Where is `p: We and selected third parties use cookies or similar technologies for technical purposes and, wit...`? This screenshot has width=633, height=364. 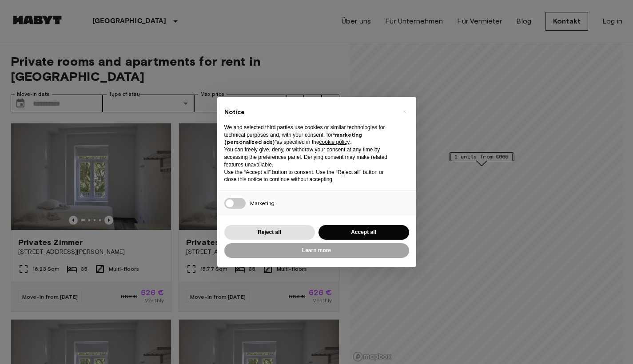
p: We and selected third parties use cookies or similar technologies for technical purposes and, wit... is located at coordinates (309, 135).